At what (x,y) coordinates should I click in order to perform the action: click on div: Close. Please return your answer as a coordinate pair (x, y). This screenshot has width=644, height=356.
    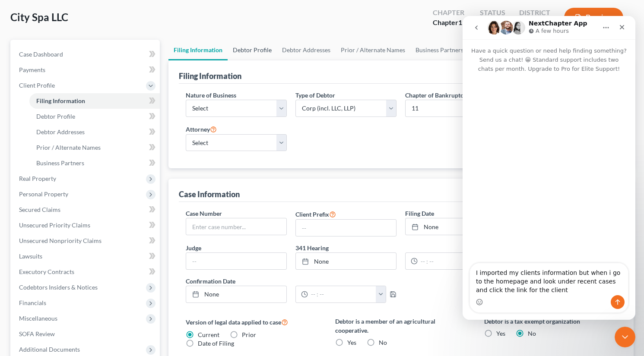
    Looking at the image, I should click on (159, 11).